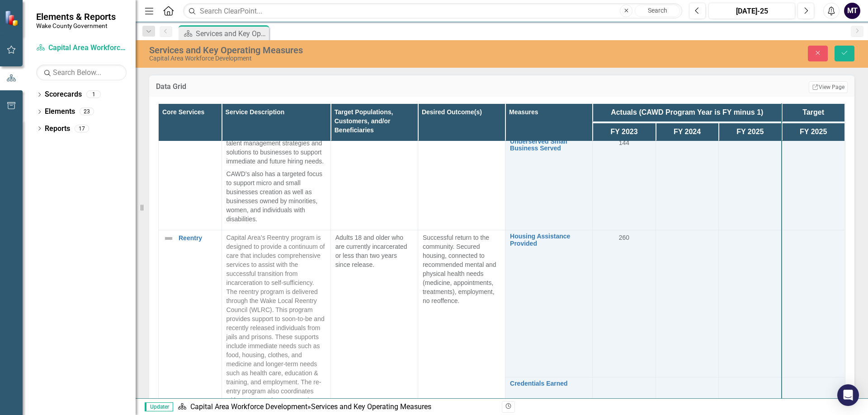  Describe the element at coordinates (549, 383) in the screenshot. I see `a: Credentials Earned` at that location.